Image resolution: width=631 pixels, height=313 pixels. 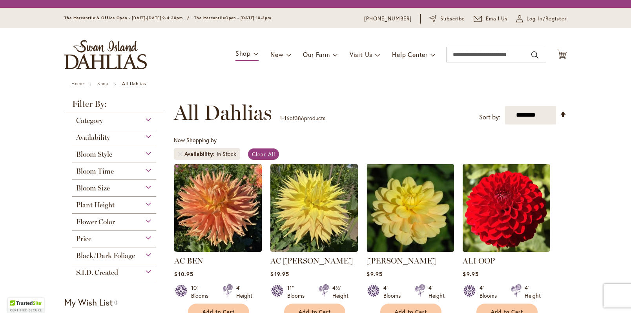 What do you see at coordinates (547, 19) in the screenshot?
I see `span: Log In/Register` at bounding box center [547, 19].